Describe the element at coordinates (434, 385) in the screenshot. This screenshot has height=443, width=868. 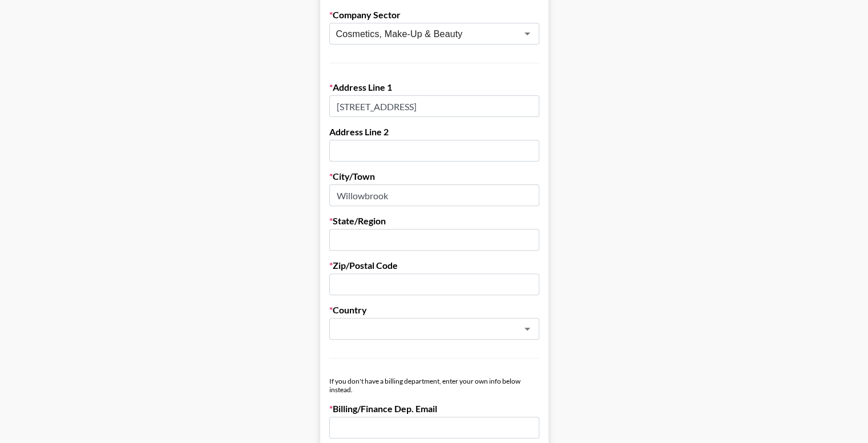
I see `div: If you don't have a billing department, enter your own info below instead.` at that location.